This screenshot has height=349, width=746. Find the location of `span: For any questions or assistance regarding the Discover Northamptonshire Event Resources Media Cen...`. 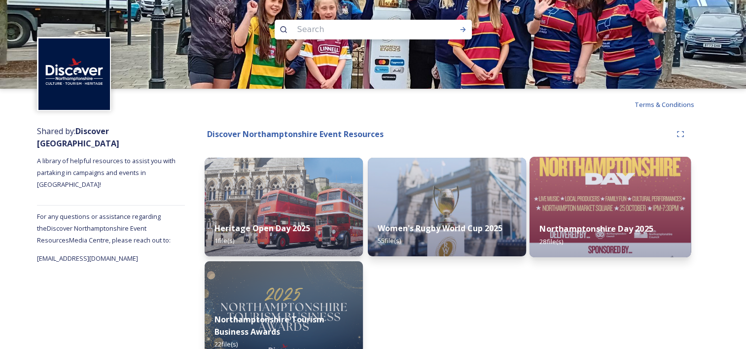

span: For any questions or assistance regarding the Discover Northamptonshire Event Resources Media Cen... is located at coordinates (104, 228).